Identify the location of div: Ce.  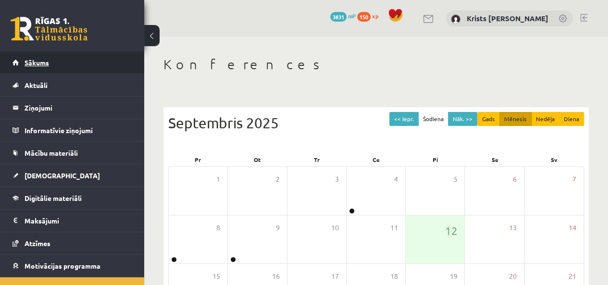
(376, 159).